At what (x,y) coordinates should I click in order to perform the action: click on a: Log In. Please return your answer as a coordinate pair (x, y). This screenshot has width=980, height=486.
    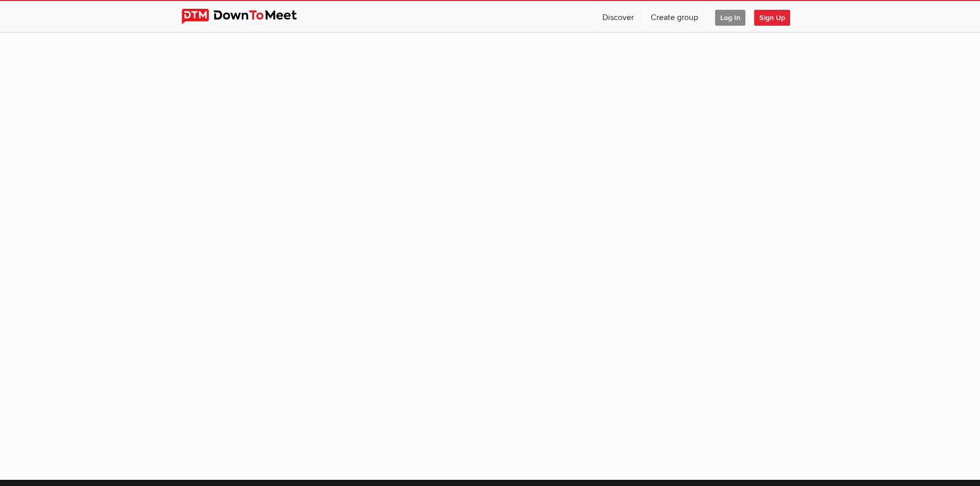
    Looking at the image, I should click on (730, 16).